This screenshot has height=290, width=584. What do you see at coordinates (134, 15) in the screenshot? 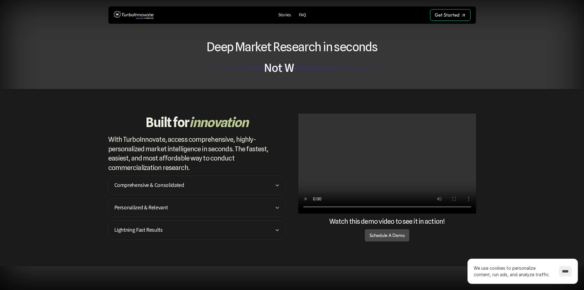
I see `a: TurboInnovate Logo` at bounding box center [134, 15].